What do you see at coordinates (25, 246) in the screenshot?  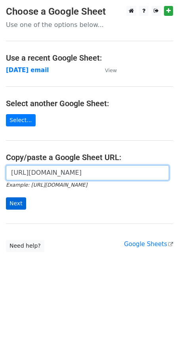 I see `a: Need help?` at bounding box center [25, 246].